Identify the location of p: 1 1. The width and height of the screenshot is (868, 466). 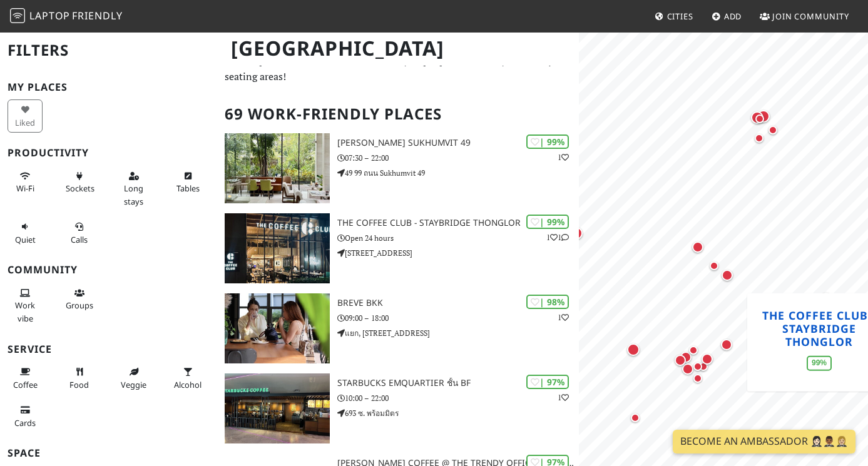
(557, 238).